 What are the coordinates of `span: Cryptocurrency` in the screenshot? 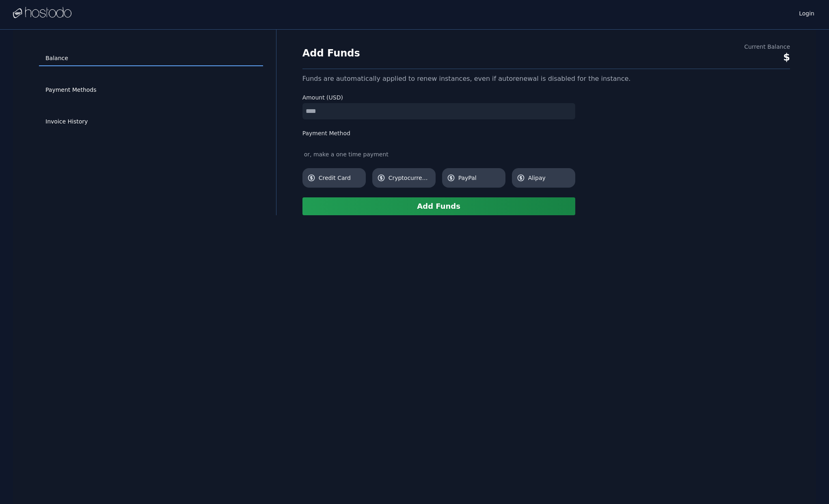 It's located at (409, 178).